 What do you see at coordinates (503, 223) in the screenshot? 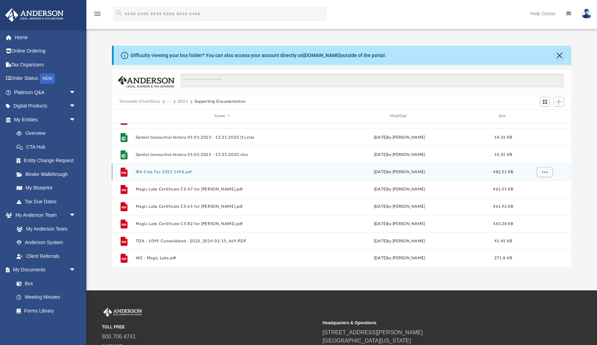
I see `span: 463.38 KB` at bounding box center [503, 223].